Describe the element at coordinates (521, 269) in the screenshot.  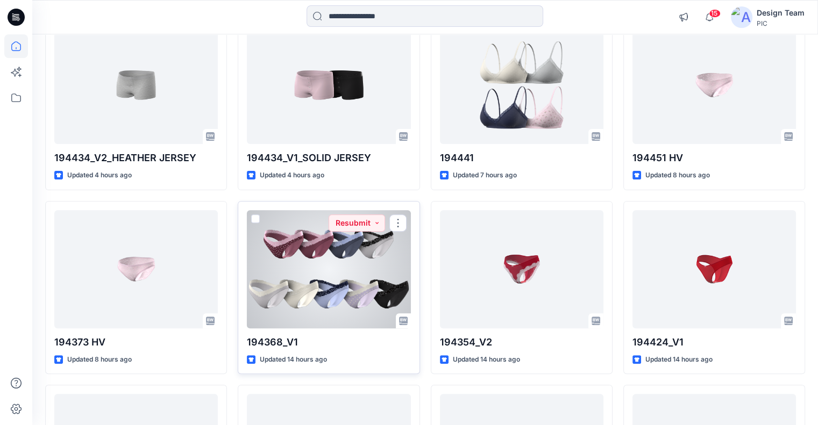
I see `a: 194354_V2` at that location.